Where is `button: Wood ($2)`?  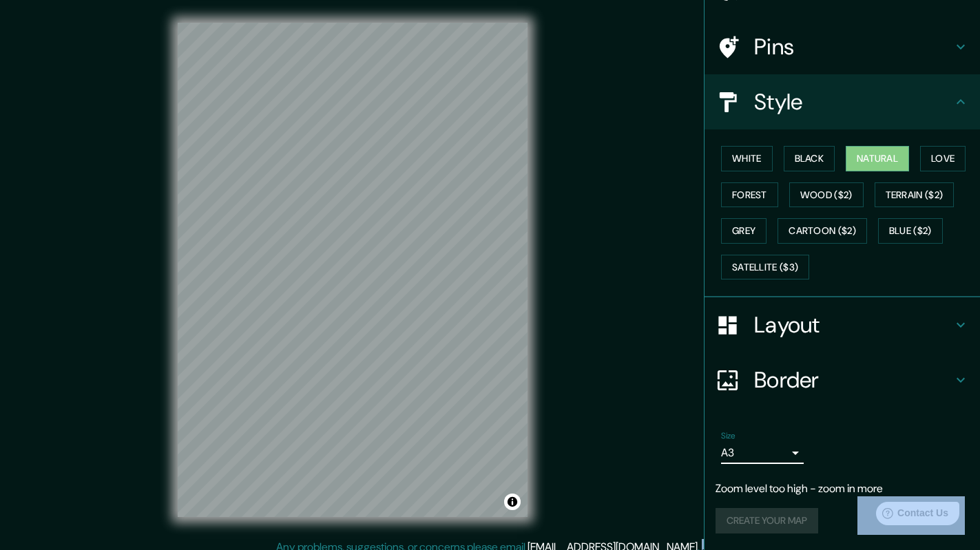
button: Wood ($2) is located at coordinates (826, 195).